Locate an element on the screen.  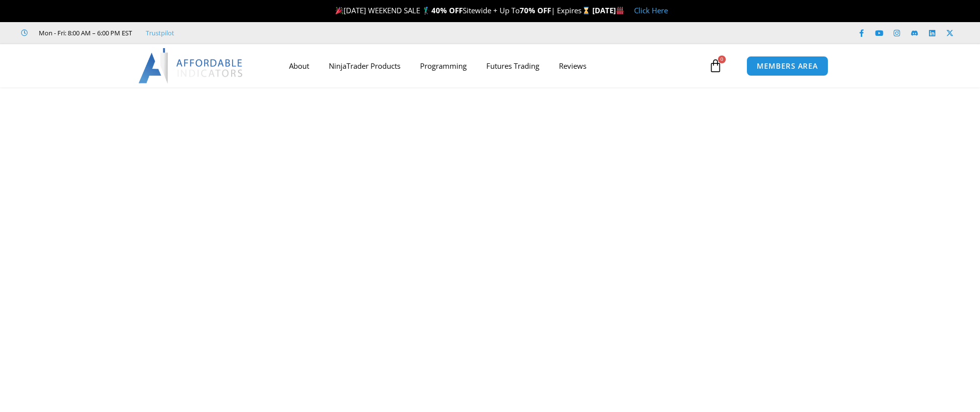
a: 0 is located at coordinates (715, 65).